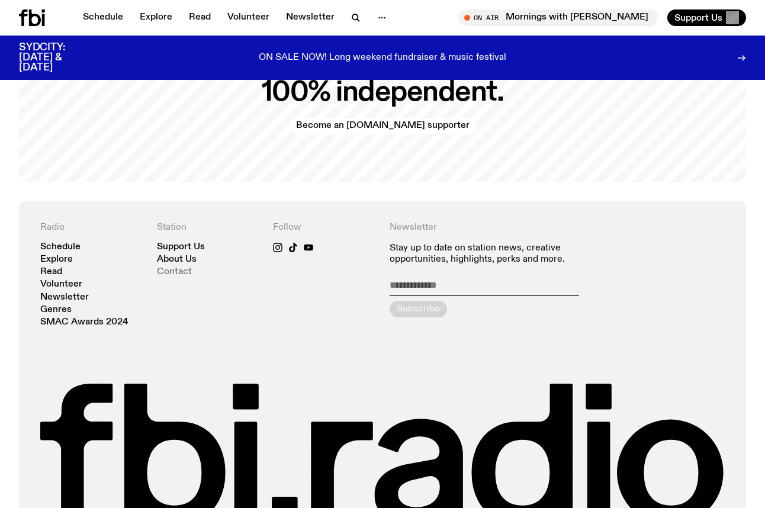  What do you see at coordinates (84, 322) in the screenshot?
I see `a: SMAC Awards 2024` at bounding box center [84, 322].